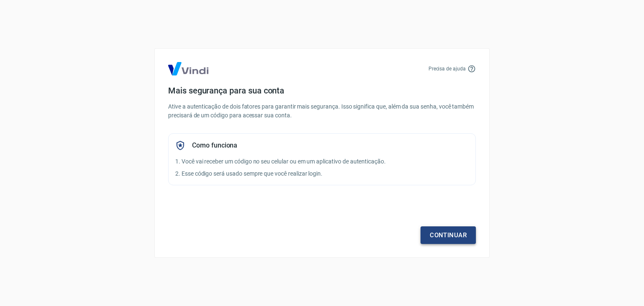 The image size is (644, 306). I want to click on p: 2. Esse código será usado sempre que você realizar login., so click(322, 174).